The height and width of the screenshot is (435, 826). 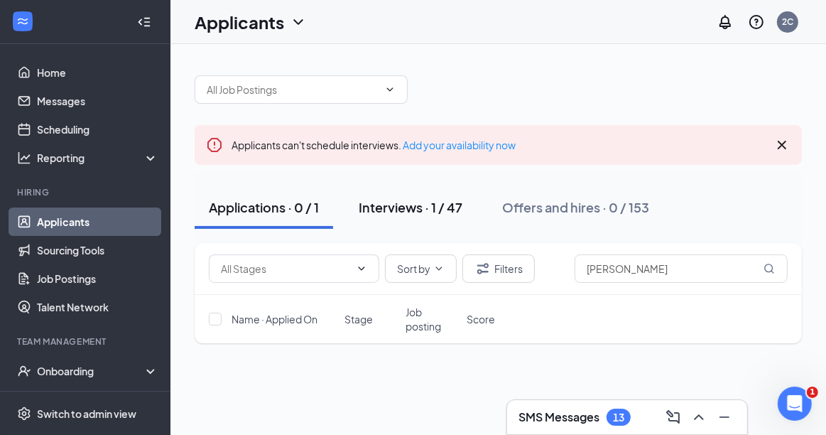 What do you see at coordinates (86, 192) in the screenshot?
I see `div: Hiring` at bounding box center [86, 192].